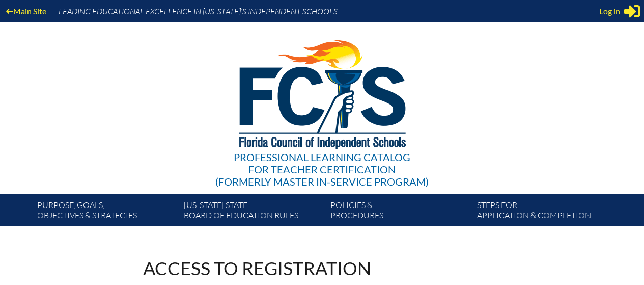 The width and height of the screenshot is (644, 285). What do you see at coordinates (322, 169) in the screenshot?
I see `span: for Teacher Certification` at bounding box center [322, 169].